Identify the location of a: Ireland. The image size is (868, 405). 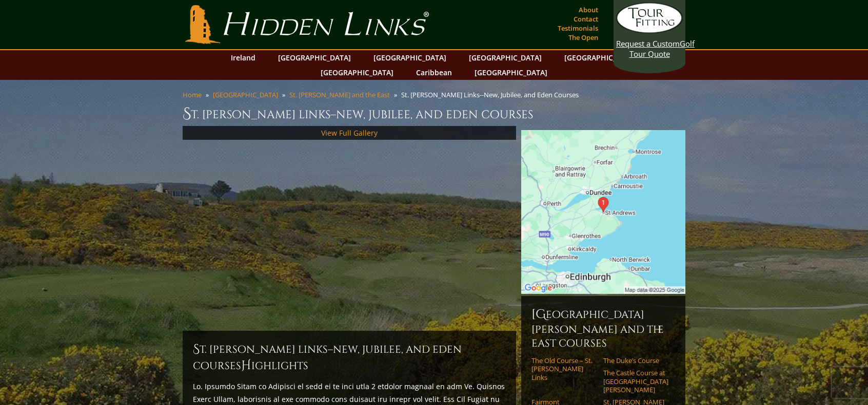
(243, 58).